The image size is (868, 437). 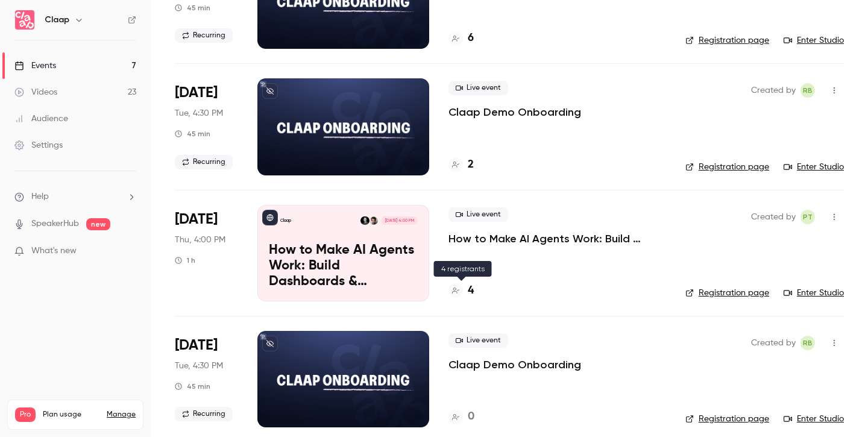 I want to click on img: Claap, so click(x=25, y=20).